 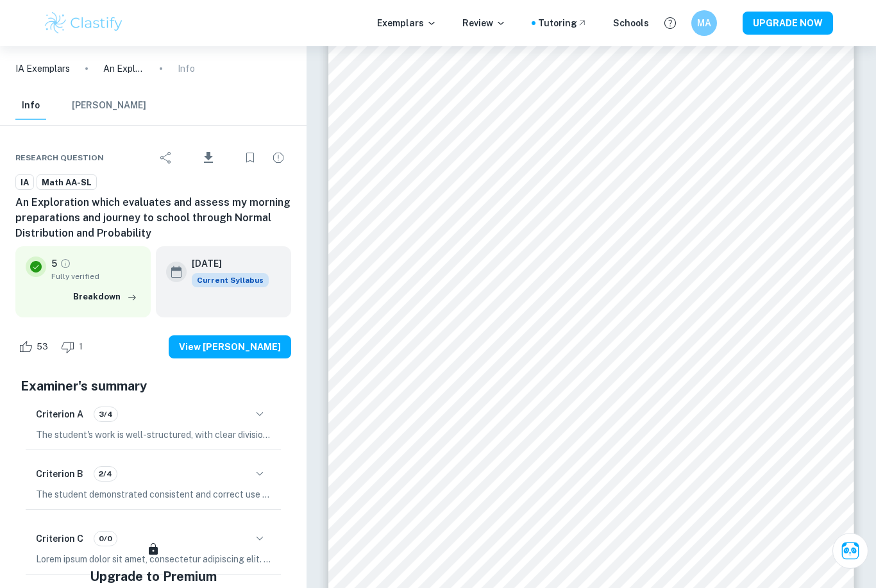 What do you see at coordinates (30, 106) in the screenshot?
I see `button: Info` at bounding box center [30, 106].